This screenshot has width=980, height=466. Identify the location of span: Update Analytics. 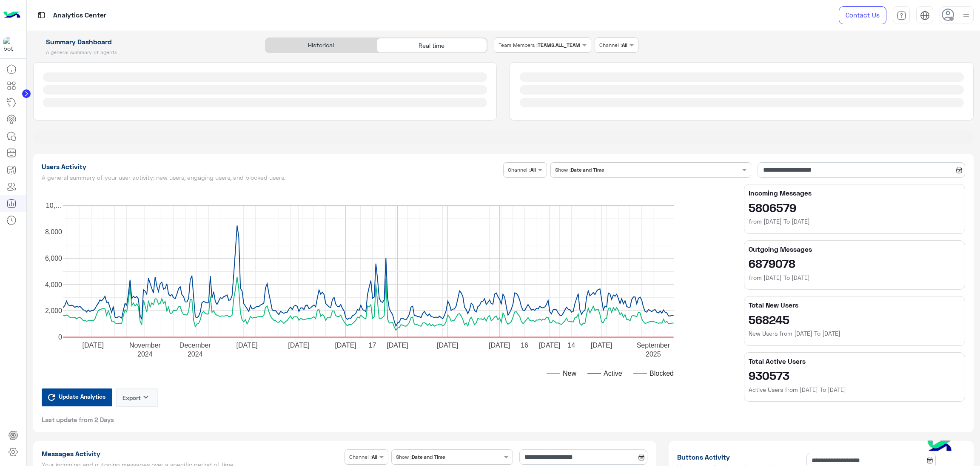
(82, 396).